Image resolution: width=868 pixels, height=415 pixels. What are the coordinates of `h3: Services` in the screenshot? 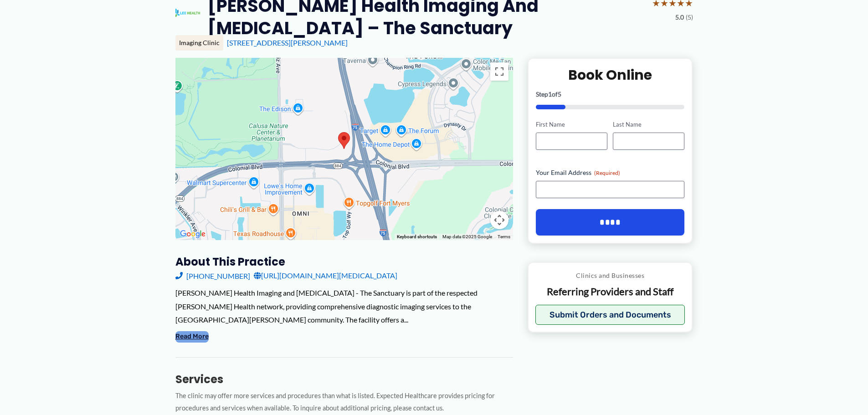 It's located at (344, 379).